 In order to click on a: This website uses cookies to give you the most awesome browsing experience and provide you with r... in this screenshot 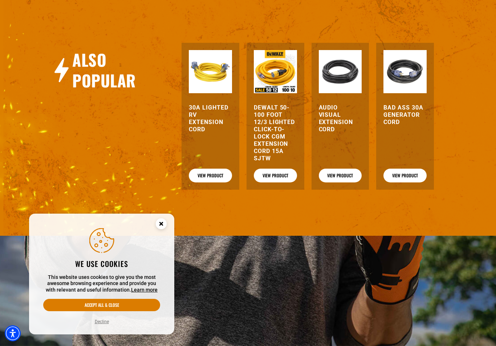, I will do `click(144, 290)`.